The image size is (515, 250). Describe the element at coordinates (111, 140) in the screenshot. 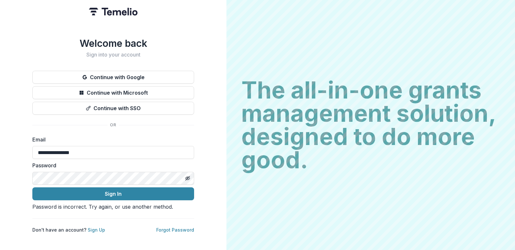

I see `label: Email` at that location.